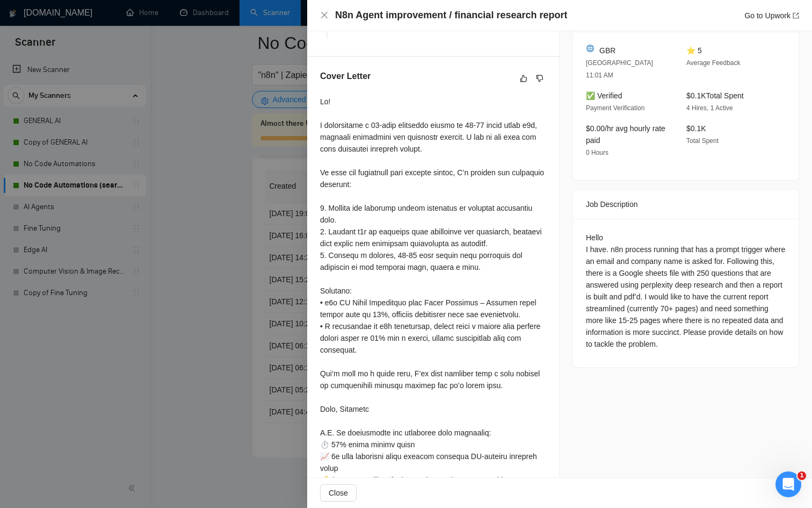 Image resolution: width=812 pixels, height=508 pixels. Describe the element at coordinates (608, 50) in the screenshot. I see `span: GBR` at that location.